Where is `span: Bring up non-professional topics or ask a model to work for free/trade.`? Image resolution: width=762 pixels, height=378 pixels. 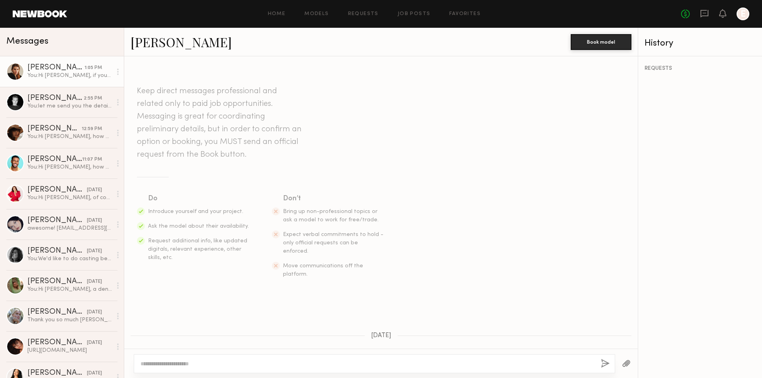
span: Bring up non-professional topics or ask a model to work for free/trade. is located at coordinates (331, 216).